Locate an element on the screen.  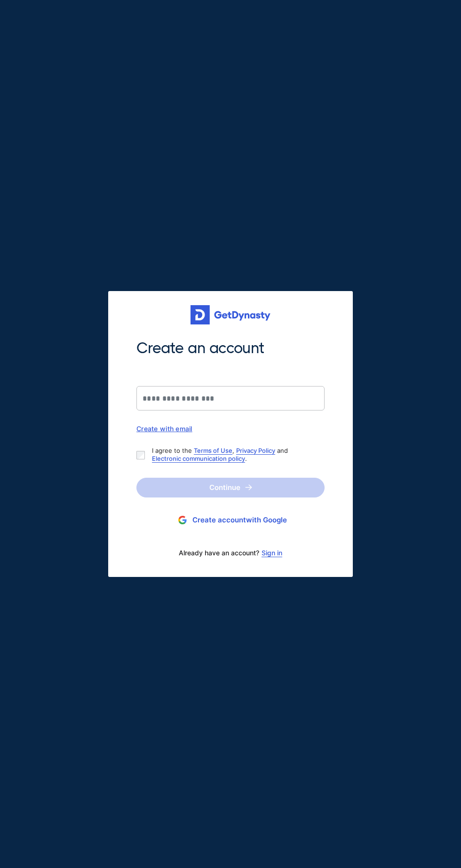
p: I agree to the , and . is located at coordinates (235, 454).